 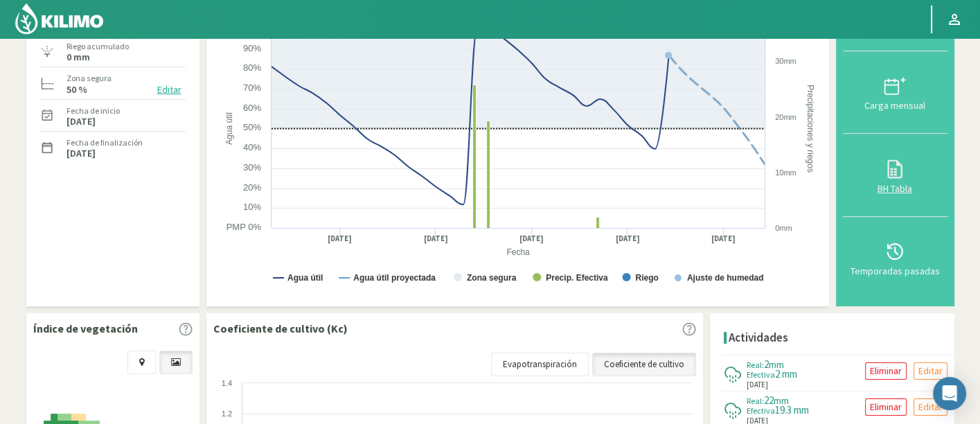 What do you see at coordinates (59, 19) in the screenshot?
I see `img: Kilimo` at bounding box center [59, 19].